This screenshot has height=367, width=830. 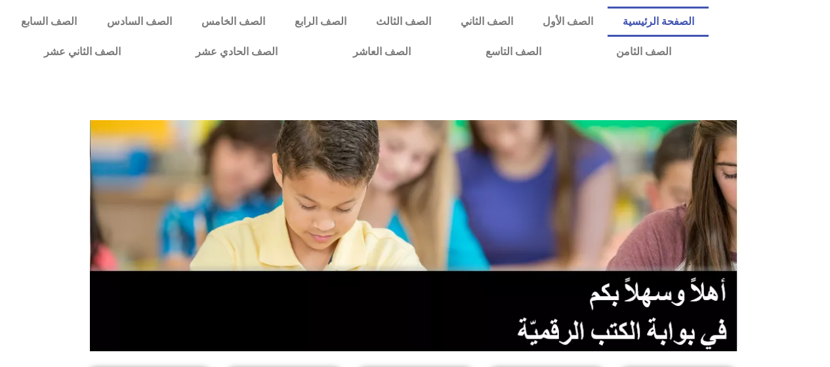 What do you see at coordinates (82, 52) in the screenshot?
I see `a: الصف الثاني عشر` at bounding box center [82, 52].